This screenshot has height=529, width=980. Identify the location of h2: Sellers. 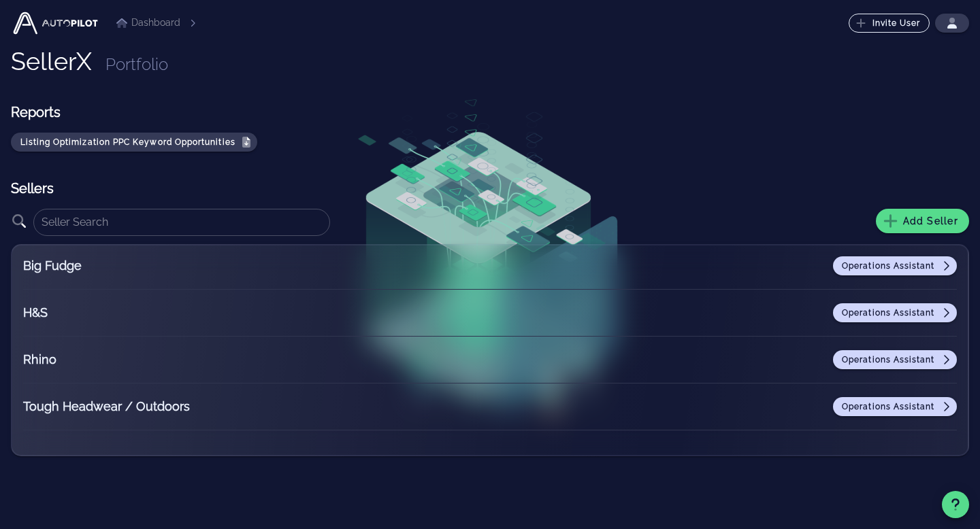
(490, 188).